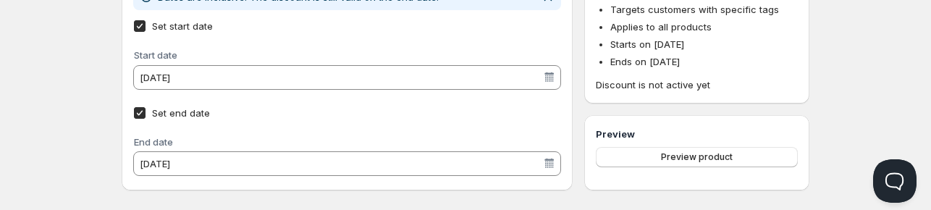 Image resolution: width=931 pixels, height=210 pixels. What do you see at coordinates (661, 27) in the screenshot?
I see `span: Applies to all products` at bounding box center [661, 27].